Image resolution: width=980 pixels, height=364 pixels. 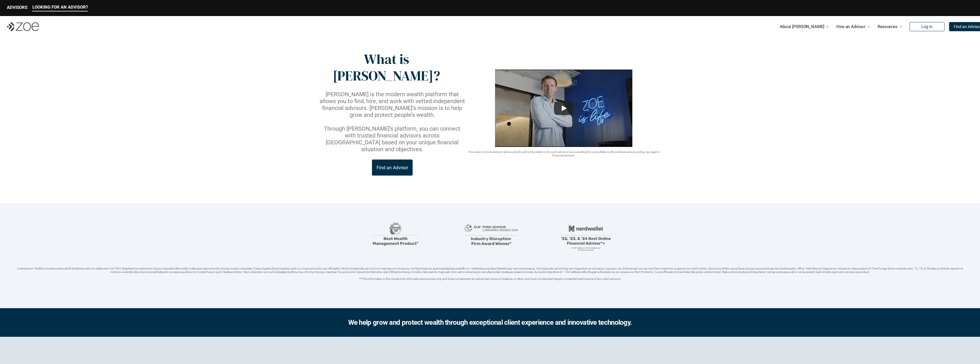 What do you see at coordinates (564, 108) in the screenshot?
I see `button: Play` at bounding box center [564, 108].